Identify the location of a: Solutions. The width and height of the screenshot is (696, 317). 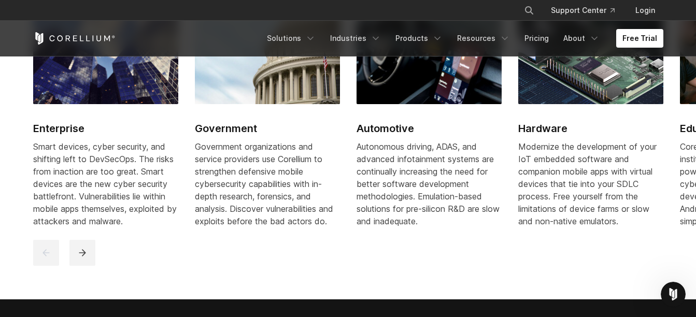
(291, 38).